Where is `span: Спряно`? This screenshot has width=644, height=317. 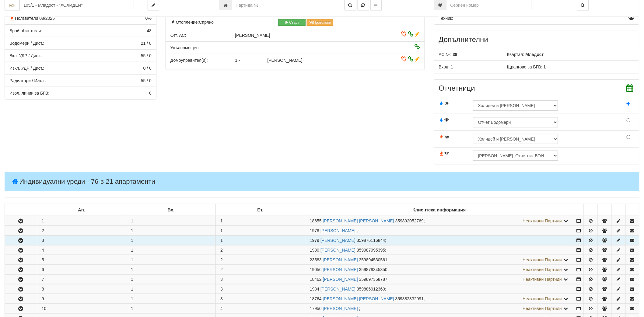 span: Спряно is located at coordinates (207, 22).